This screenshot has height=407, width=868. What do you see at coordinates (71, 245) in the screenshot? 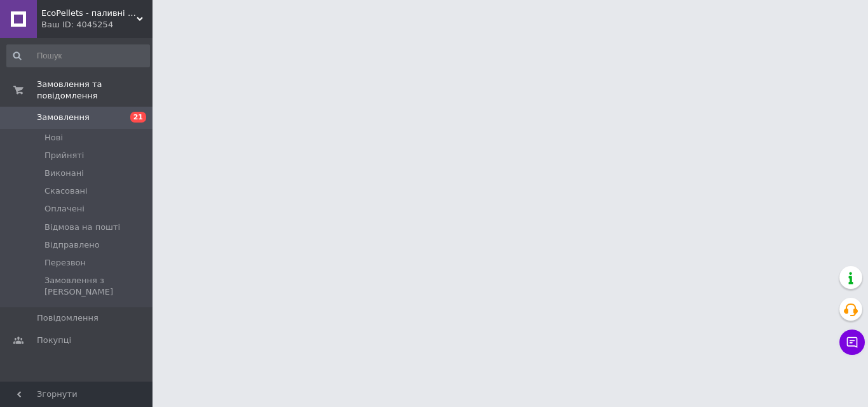
I see `span: Відправлено` at bounding box center [71, 245].